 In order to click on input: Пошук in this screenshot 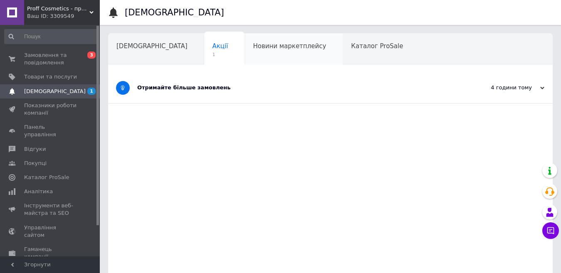, I will do `click(51, 37)`.